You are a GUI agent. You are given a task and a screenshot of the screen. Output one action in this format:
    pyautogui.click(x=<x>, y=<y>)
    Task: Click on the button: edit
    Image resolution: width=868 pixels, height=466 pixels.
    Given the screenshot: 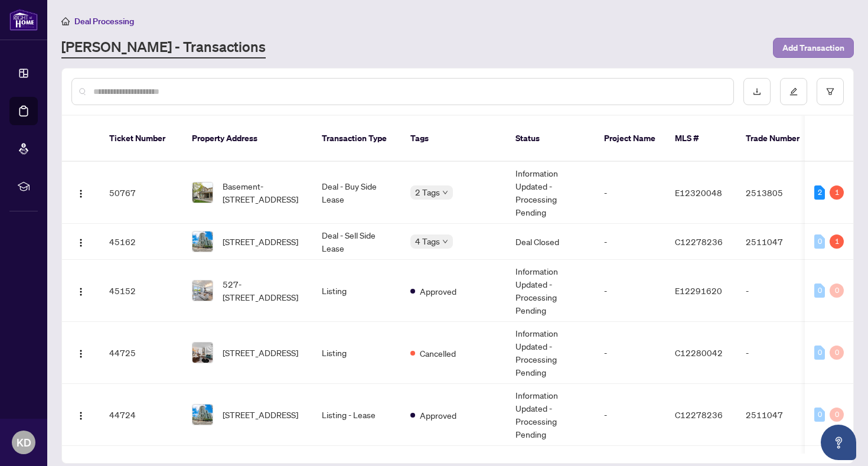 What is the action you would take?
    pyautogui.click(x=793, y=91)
    